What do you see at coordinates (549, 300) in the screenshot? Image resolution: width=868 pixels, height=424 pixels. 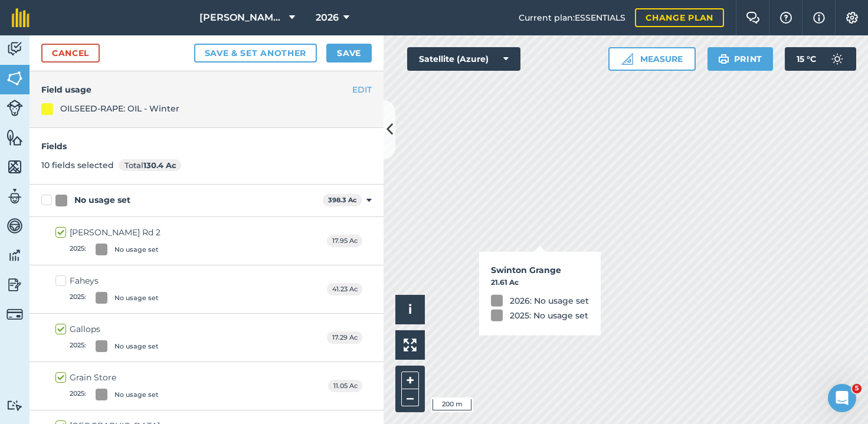 I see `div: 2026: No usage set` at bounding box center [549, 300].